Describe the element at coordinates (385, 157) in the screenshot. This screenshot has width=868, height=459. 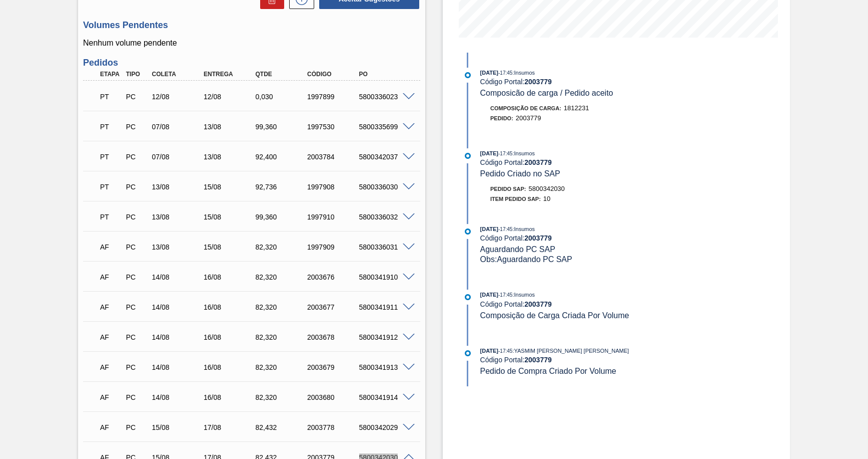
I see `div: 5800342037` at that location.